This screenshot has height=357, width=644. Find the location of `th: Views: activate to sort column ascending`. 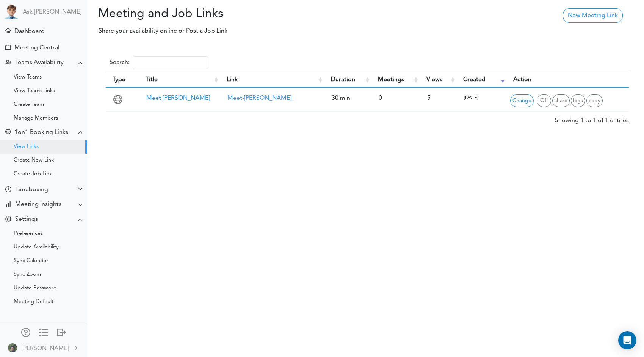

th: Views: activate to sort column ascending is located at coordinates (438, 80).